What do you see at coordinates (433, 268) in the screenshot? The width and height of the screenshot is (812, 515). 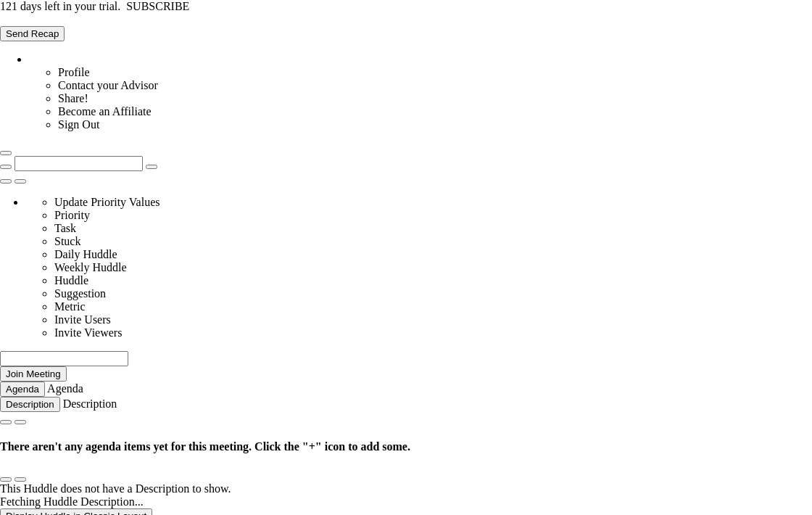 I see `li: Weekly Huddle` at bounding box center [433, 268].